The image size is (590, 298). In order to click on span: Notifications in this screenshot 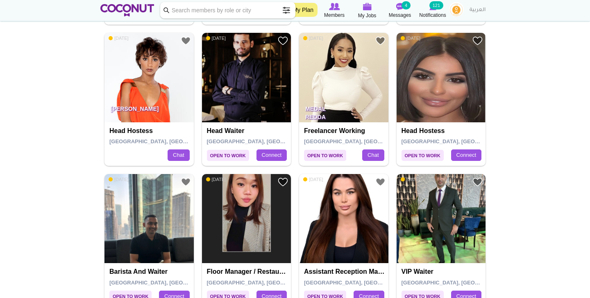, I will do `click(433, 15)`.